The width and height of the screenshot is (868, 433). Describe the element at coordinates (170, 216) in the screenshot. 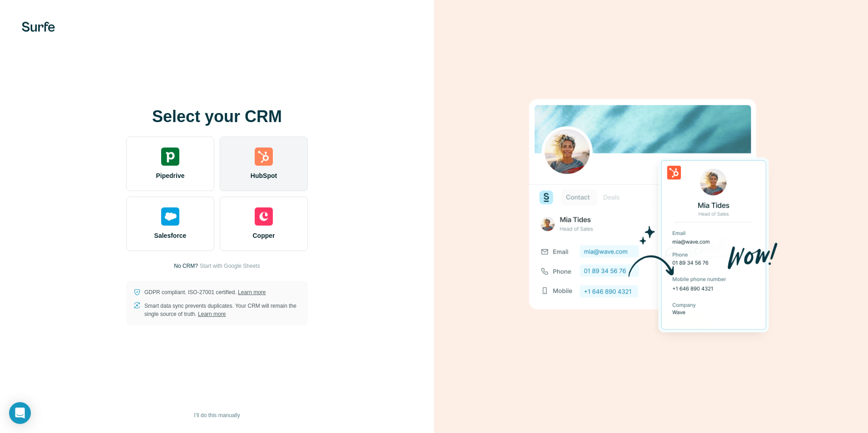

I see `img: salesforce's logo` at that location.